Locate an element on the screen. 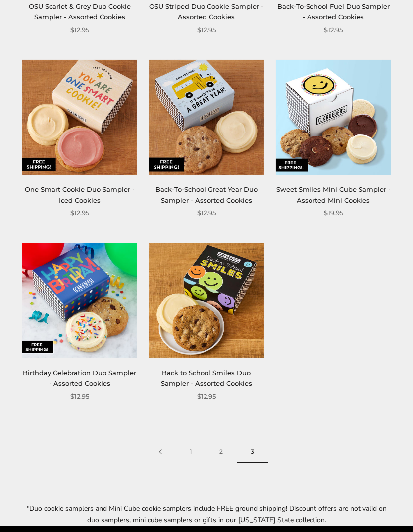 Image resolution: width=413 pixels, height=532 pixels. a: OSU Striped Duo Cookie Sampler - Assorted Cookies is located at coordinates (206, 11).